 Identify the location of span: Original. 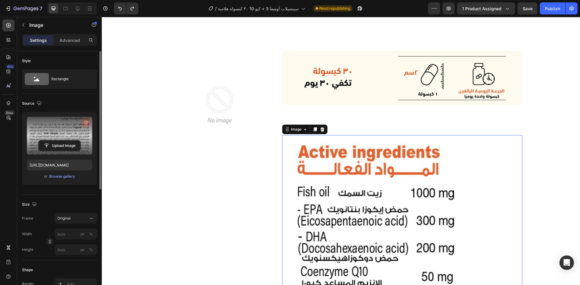
(64, 219).